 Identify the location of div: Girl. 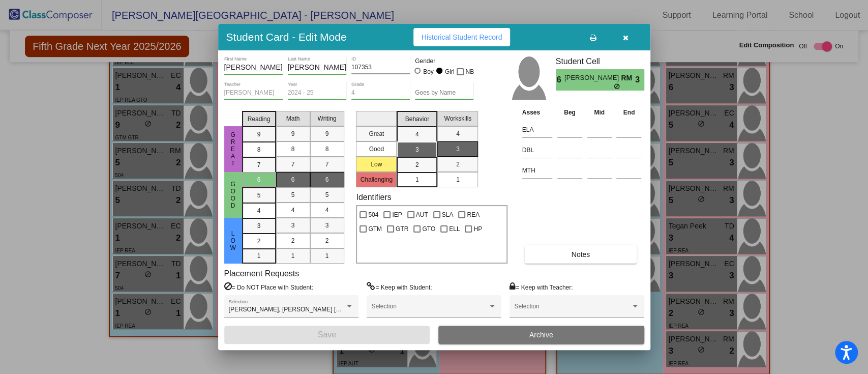
(450, 72).